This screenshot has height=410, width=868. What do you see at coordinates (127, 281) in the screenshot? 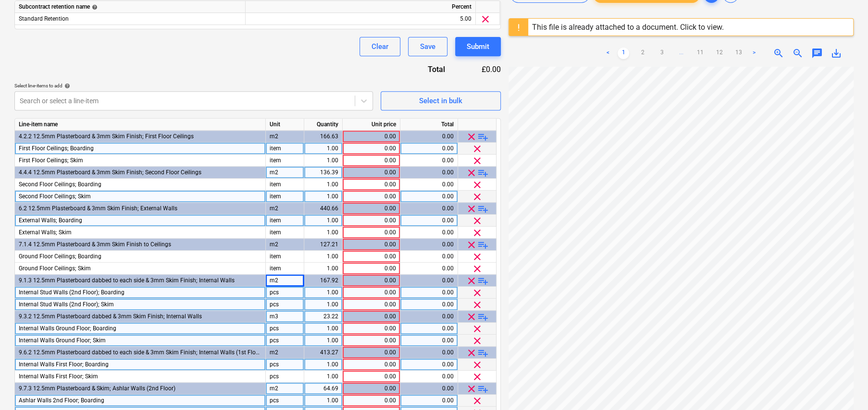
I see `span: 9.1.3 12.5mm Plasterboard dabbed to each side & 3mm Skim Finish; Internal Walls` at bounding box center [127, 281].